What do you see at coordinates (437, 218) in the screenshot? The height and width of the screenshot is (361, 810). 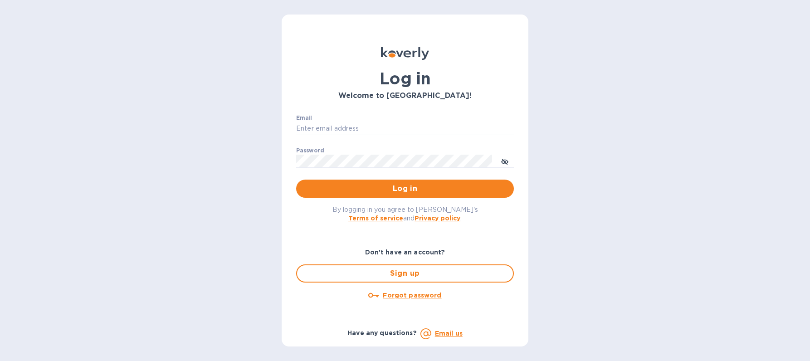 I see `a: Privacy policy` at bounding box center [437, 218].